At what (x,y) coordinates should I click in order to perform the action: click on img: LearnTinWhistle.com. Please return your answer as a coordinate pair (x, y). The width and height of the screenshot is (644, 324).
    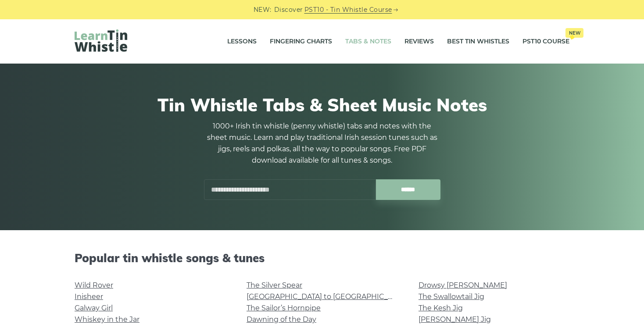
    Looking at the image, I should click on (101, 40).